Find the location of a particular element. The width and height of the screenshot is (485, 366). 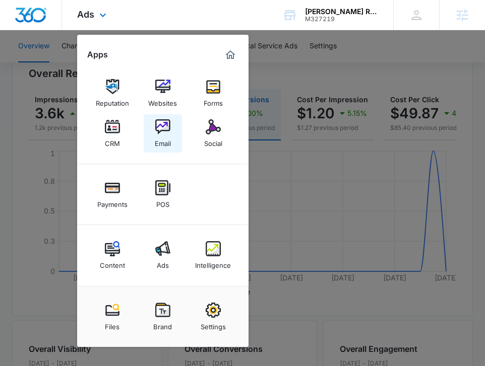

div: Content is located at coordinates (112, 263).